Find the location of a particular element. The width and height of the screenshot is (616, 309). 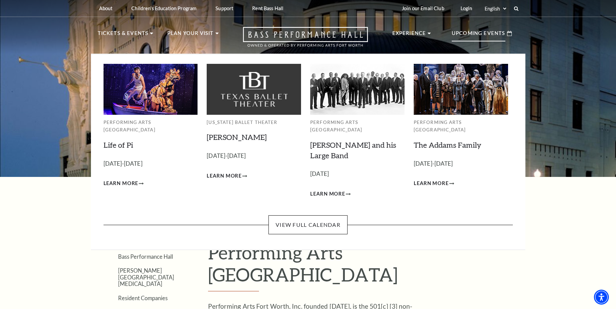

select: Select: is located at coordinates (495, 8).